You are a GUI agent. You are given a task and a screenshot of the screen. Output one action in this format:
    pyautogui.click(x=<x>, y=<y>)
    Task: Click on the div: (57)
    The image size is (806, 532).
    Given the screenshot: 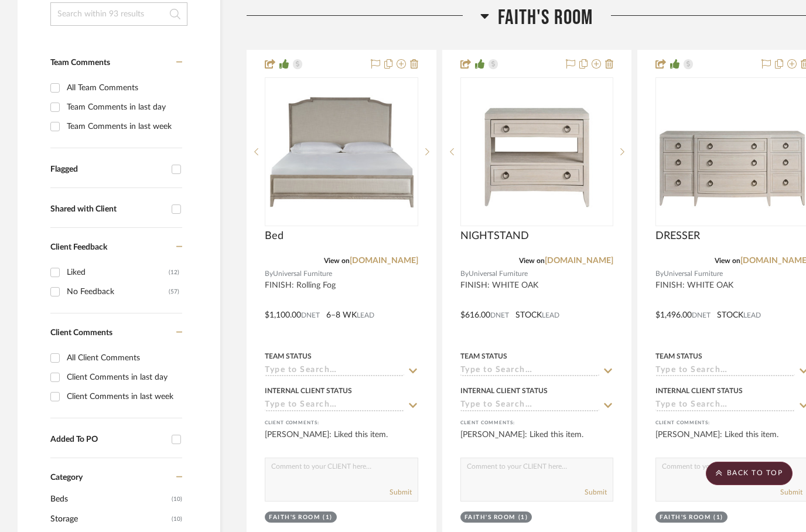 What is the action you would take?
    pyautogui.click(x=174, y=291)
    